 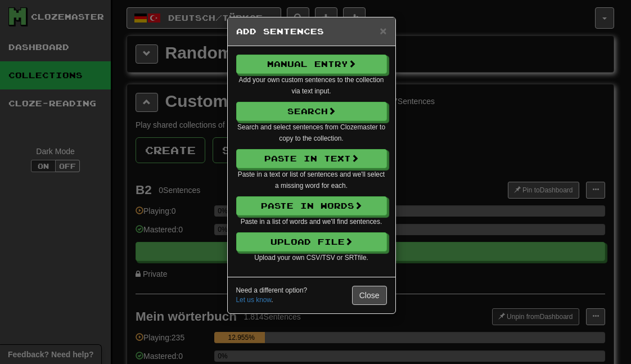 I want to click on button: Paste in Text, so click(x=312, y=158).